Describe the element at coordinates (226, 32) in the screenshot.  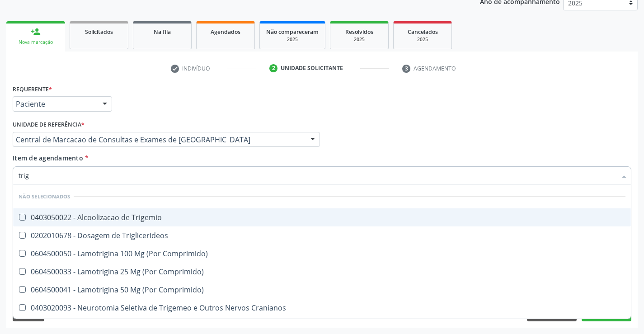
I see `span: Agendados` at that location.